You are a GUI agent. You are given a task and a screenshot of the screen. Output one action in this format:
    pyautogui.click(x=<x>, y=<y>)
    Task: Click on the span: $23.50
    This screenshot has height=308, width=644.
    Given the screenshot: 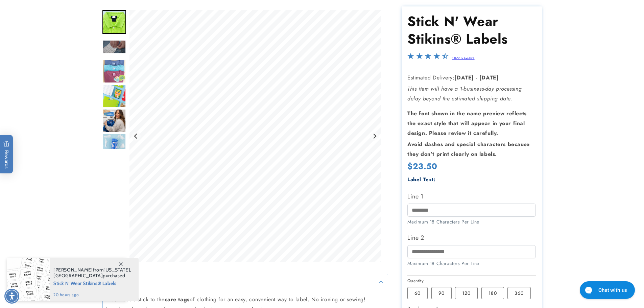 What is the action you would take?
    pyautogui.click(x=422, y=166)
    